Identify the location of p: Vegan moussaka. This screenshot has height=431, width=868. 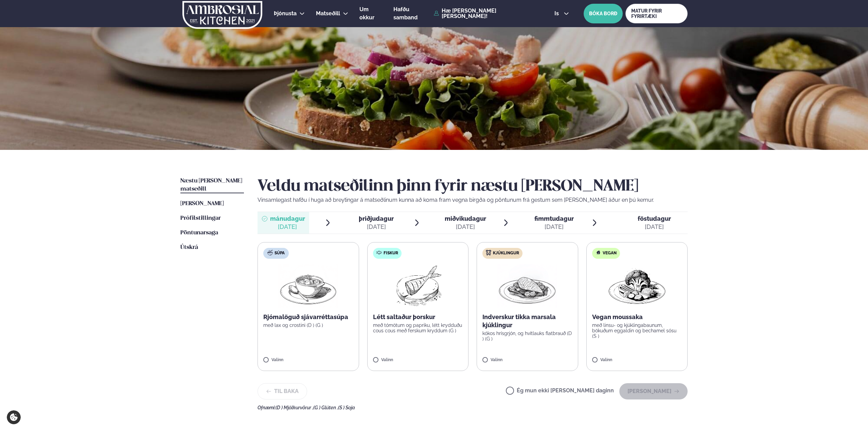
(637, 317).